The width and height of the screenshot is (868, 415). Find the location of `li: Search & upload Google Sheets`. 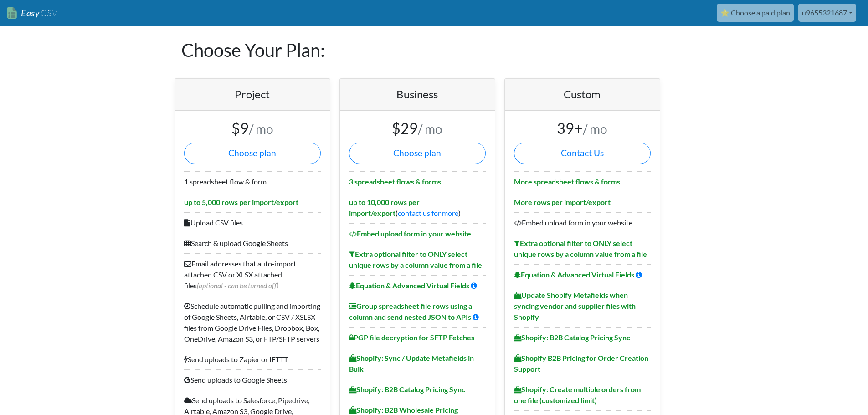

li: Search & upload Google Sheets is located at coordinates (253, 243).